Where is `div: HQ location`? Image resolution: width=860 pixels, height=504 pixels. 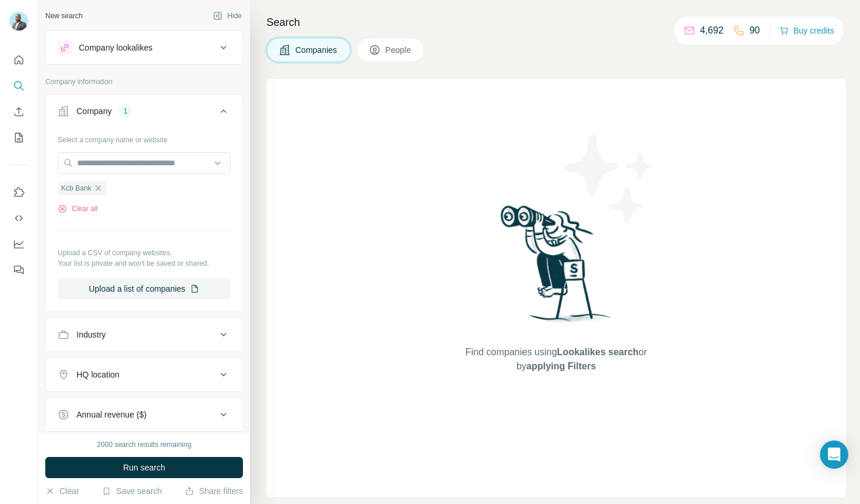 div: HQ location is located at coordinates (98, 374).